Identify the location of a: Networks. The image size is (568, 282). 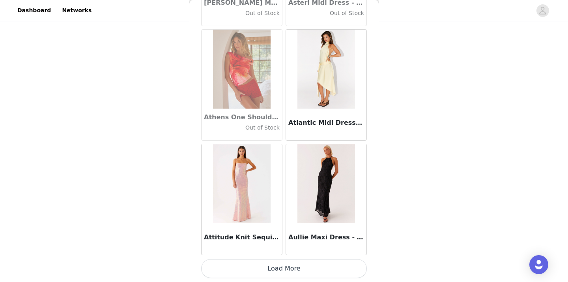
(77, 10).